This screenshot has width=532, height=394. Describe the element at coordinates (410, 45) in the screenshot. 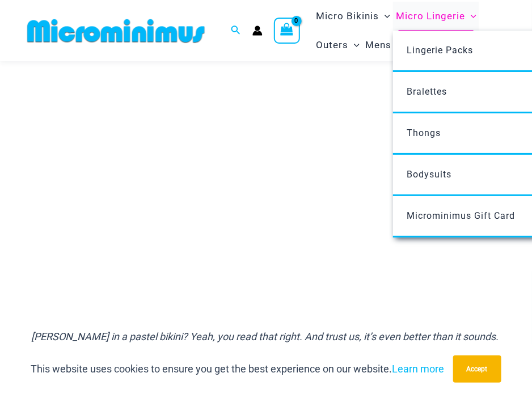

I see `a: Mens SwimwearMenu ToggleMenu Toggle` at that location.